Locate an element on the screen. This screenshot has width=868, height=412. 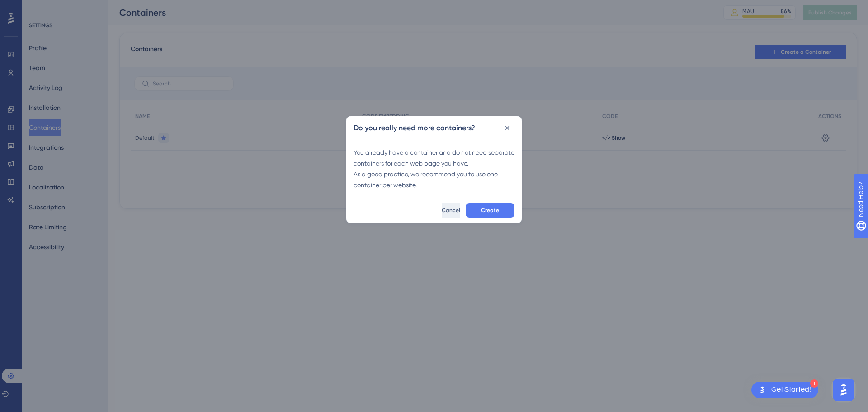
div: 1 is located at coordinates (815, 384).